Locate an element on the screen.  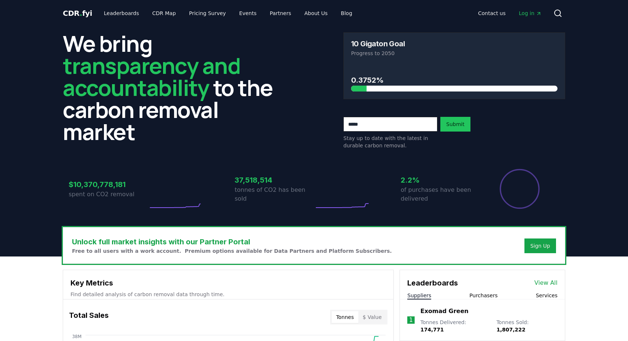
p: 1 is located at coordinates (411, 320).